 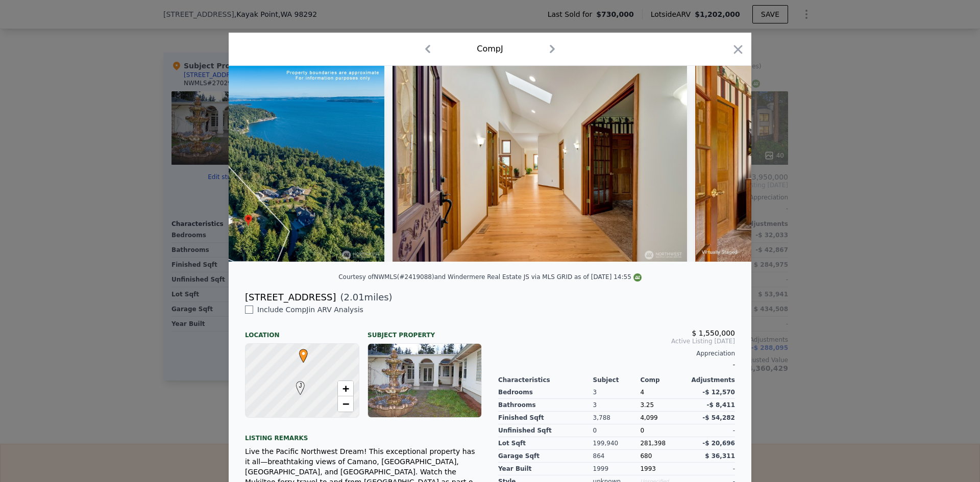 I want to click on span: J, so click(x=300, y=386).